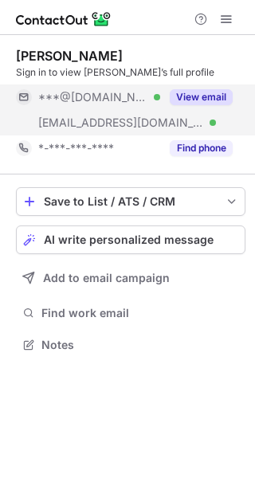 Image resolution: width=255 pixels, height=478 pixels. Describe the element at coordinates (131, 313) in the screenshot. I see `button: Find work email` at that location.